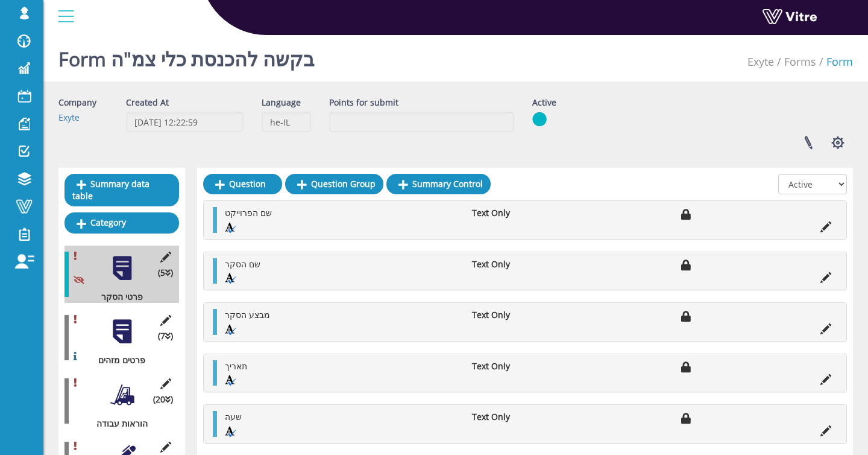  Describe the element at coordinates (248, 212) in the screenshot. I see `span: שם הפרוייקט` at that location.